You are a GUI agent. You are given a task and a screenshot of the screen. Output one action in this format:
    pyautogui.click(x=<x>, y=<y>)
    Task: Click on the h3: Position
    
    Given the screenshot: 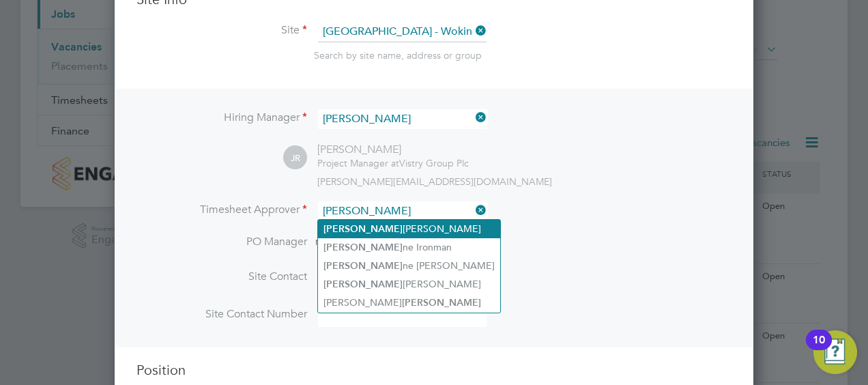 What is the action you would take?
    pyautogui.click(x=434, y=370)
    